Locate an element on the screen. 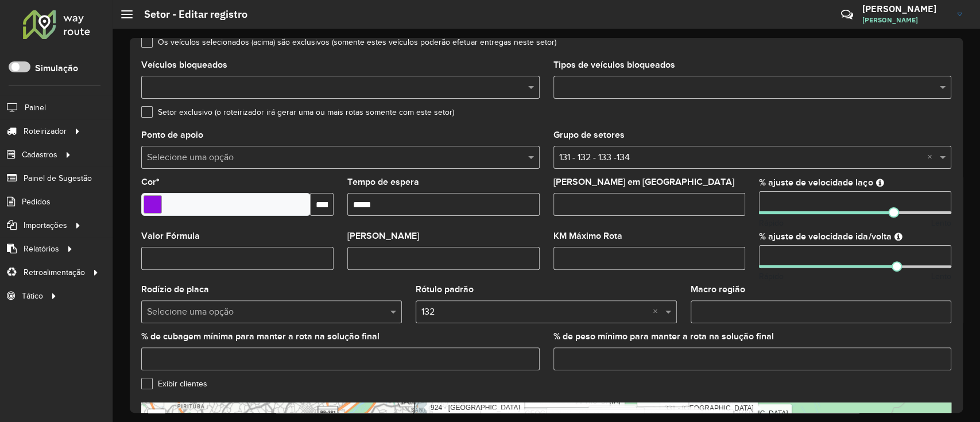  span: Retroalimentação is located at coordinates (54, 272).